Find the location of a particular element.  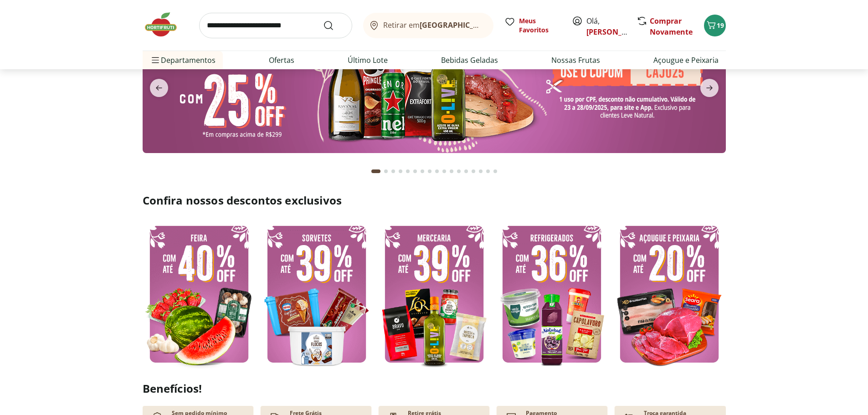

button: Carrinho is located at coordinates (715, 25).